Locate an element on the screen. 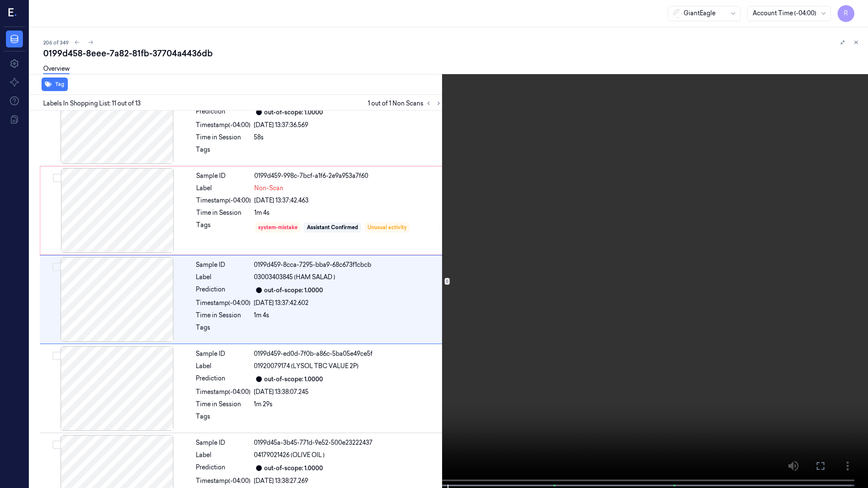 The image size is (868, 488). div: system-mistake is located at coordinates (278, 227).